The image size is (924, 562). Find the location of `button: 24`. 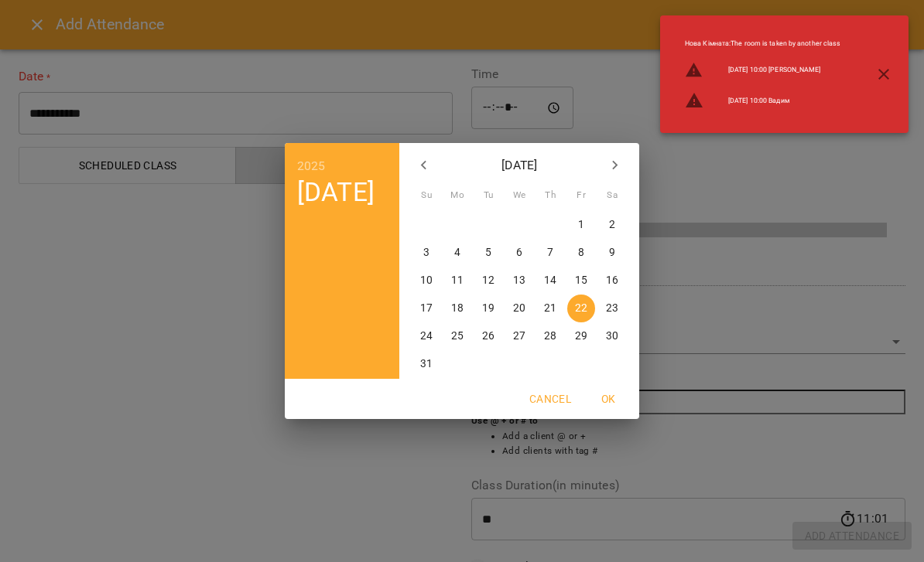

button: 24 is located at coordinates (426, 336).